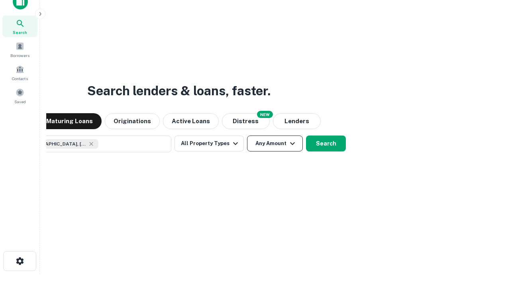 The image size is (510, 287). What do you see at coordinates (20, 96) in the screenshot?
I see `div: Saved` at bounding box center [20, 96].